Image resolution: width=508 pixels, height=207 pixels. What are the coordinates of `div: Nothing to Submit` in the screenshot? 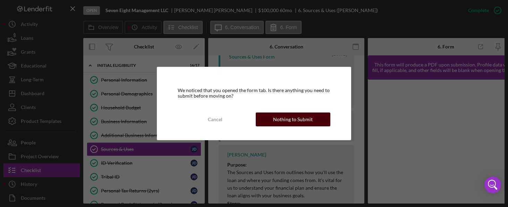 It's located at (293, 120).